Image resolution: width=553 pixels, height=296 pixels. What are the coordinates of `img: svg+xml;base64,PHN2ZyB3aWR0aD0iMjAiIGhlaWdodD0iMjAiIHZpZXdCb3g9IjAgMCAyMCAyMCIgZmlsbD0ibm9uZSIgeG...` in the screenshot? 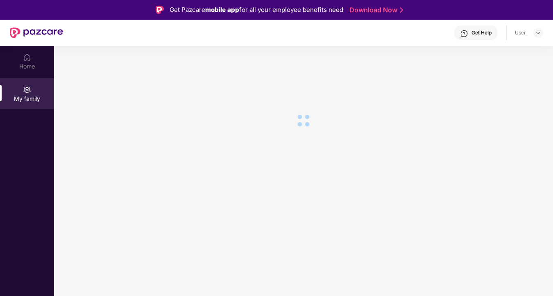 It's located at (27, 90).